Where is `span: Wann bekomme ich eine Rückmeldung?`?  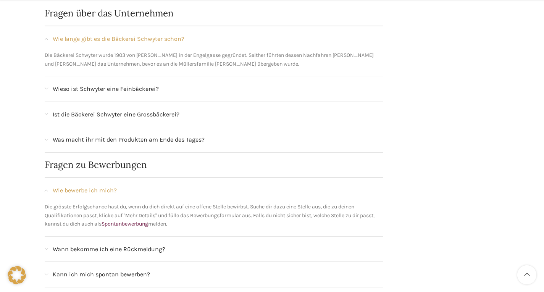 span: Wann bekomme ich eine Rückmeldung? is located at coordinates (109, 249).